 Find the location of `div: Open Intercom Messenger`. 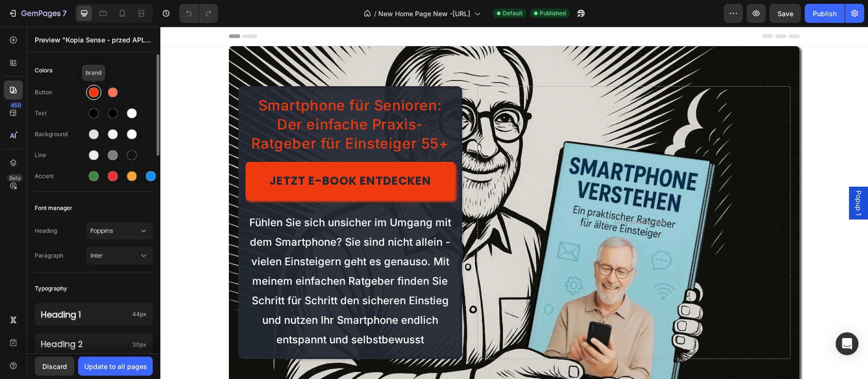

div: Open Intercom Messenger is located at coordinates (847, 343).